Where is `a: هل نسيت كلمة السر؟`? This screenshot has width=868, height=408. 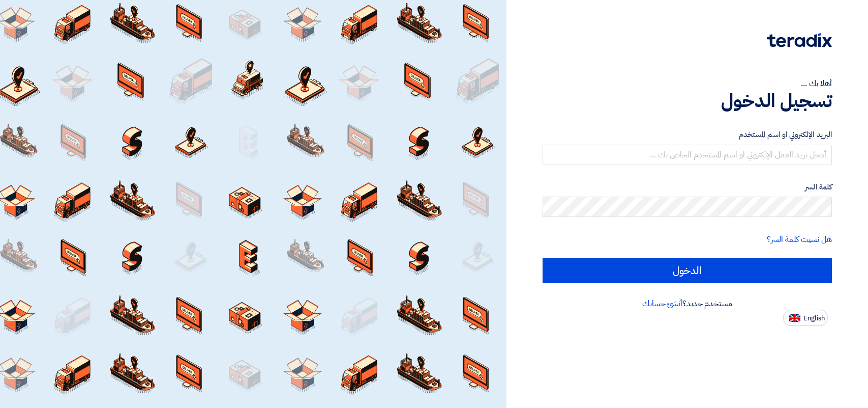 a: هل نسيت كلمة السر؟ is located at coordinates (799, 239).